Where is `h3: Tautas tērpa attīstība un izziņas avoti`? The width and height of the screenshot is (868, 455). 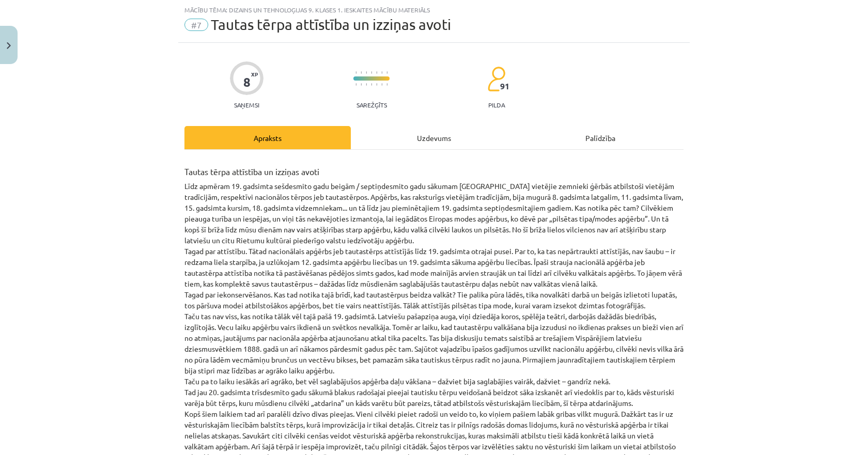 h3: Tautas tērpa attīstība un izziņas avoti is located at coordinates (434, 168).